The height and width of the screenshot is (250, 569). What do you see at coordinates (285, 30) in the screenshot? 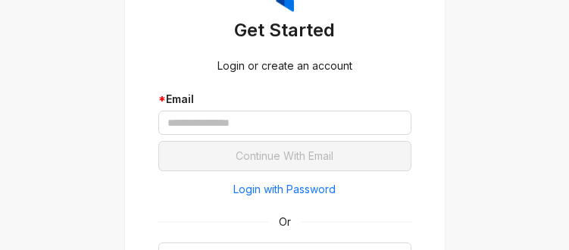
I see `h3: Get Started` at bounding box center [285, 30].